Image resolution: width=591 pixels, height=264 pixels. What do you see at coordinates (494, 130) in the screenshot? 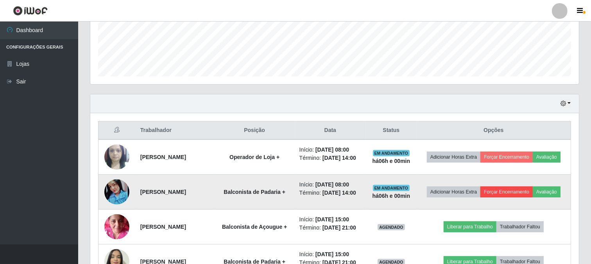
I see `th: Opções` at bounding box center [494, 130].